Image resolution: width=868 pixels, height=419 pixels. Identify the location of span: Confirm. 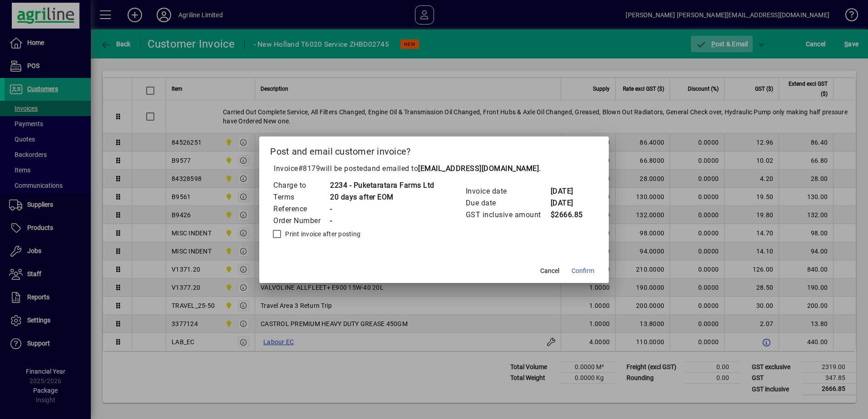
(583, 271).